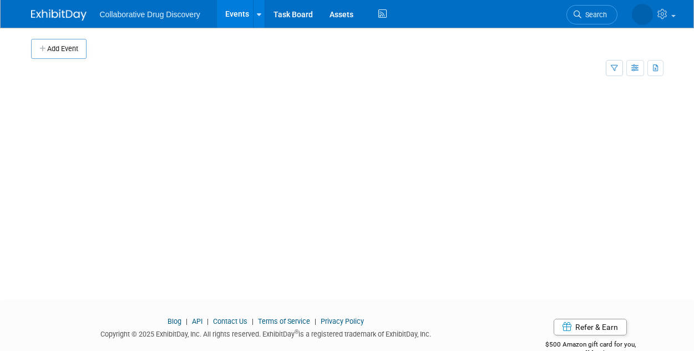 The image size is (694, 351). What do you see at coordinates (591, 327) in the screenshot?
I see `a: Refer & Earn` at bounding box center [591, 327].